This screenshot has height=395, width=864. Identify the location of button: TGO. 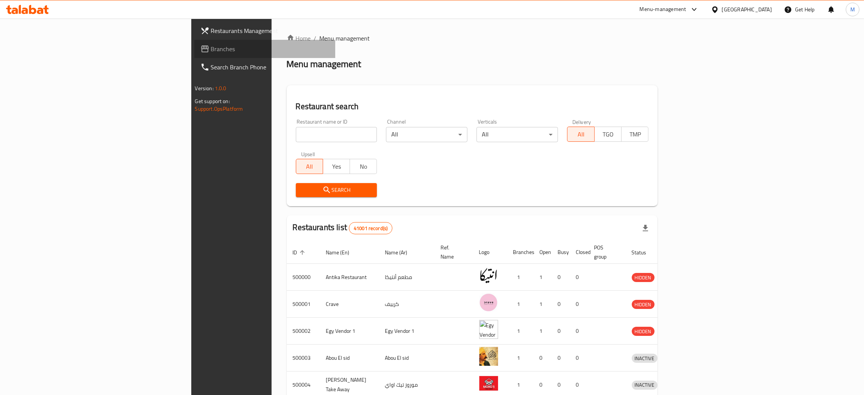
(608, 134).